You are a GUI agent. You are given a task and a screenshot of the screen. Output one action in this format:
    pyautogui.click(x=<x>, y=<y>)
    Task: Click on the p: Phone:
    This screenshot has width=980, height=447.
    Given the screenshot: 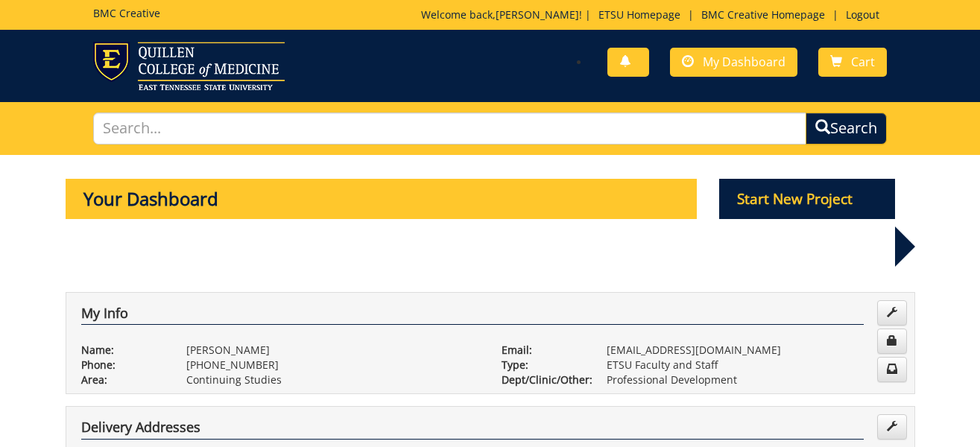 What is the action you would take?
    pyautogui.click(x=122, y=365)
    